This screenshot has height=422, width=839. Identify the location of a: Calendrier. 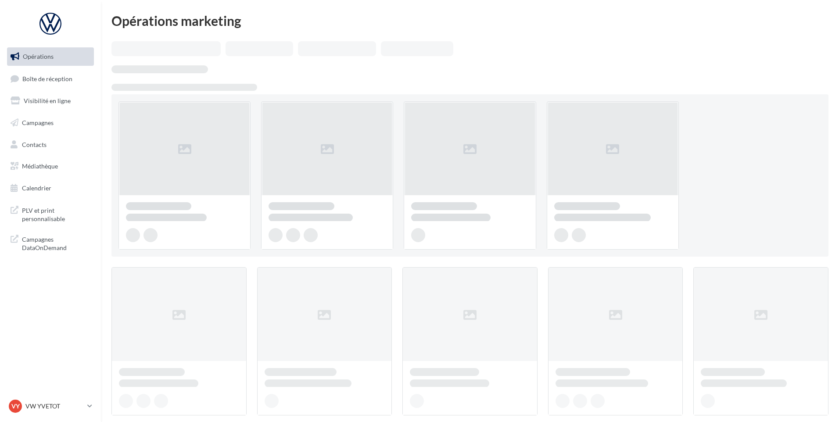
(50, 188).